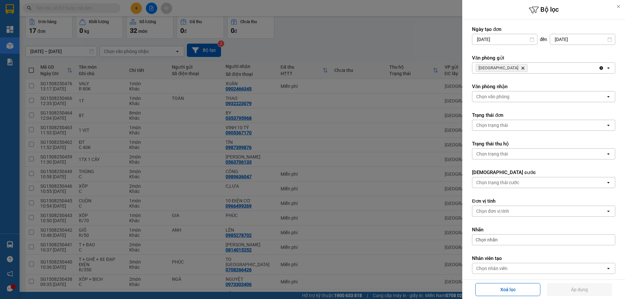 The image size is (625, 299). I want to click on span: KHÁNH HÒA, so click(63, 48).